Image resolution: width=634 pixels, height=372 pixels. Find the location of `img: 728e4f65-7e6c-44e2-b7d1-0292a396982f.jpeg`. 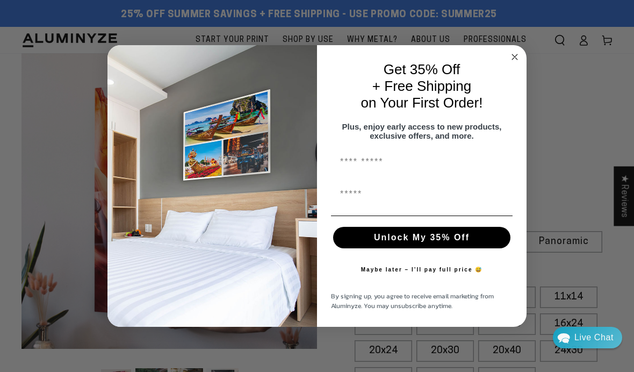

img: 728e4f65-7e6c-44e2-b7d1-0292a396982f.jpeg is located at coordinates (212, 186).